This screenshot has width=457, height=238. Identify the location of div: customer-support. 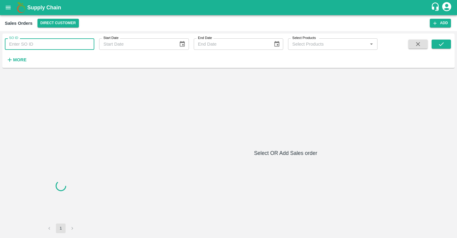
(435, 8).